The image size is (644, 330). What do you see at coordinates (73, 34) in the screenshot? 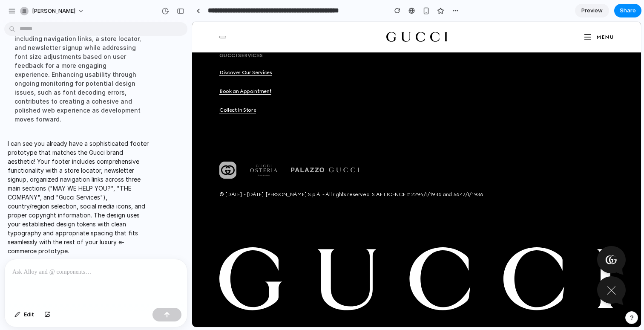
I see `h3: Gucci Services` at bounding box center [73, 34].